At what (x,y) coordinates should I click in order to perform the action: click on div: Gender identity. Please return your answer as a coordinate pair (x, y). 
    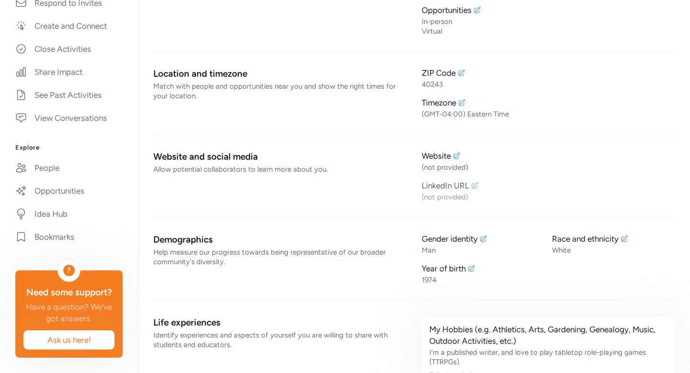
    Looking at the image, I should click on (450, 239).